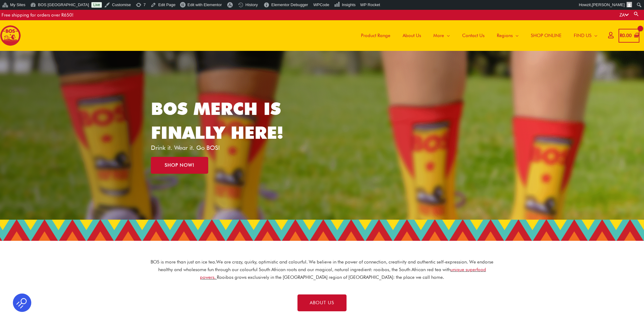 This screenshot has width=644, height=326. I want to click on a: ABOUT US, so click(322, 303).